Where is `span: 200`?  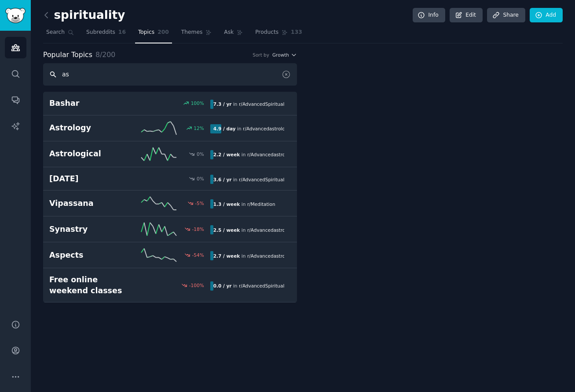 span: 200 is located at coordinates (163, 32).